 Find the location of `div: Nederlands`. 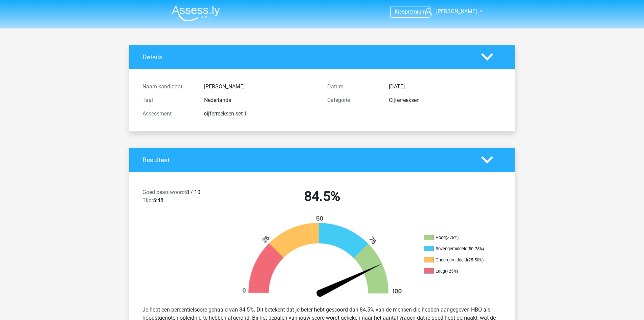

div: Nederlands is located at coordinates (261, 100).